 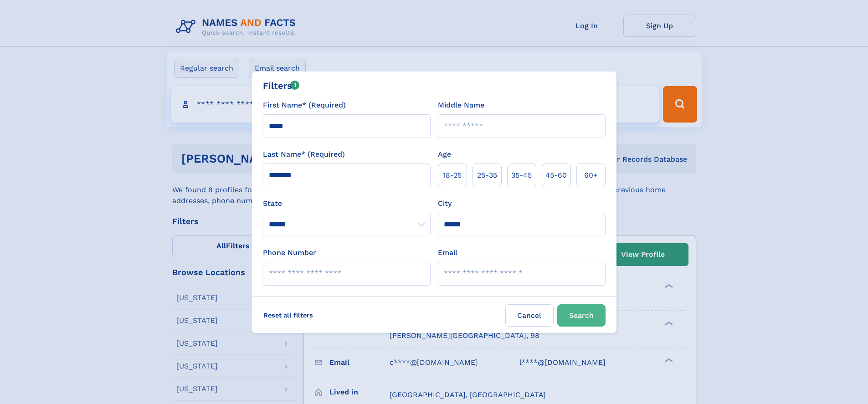 I want to click on label: First Name* (Required), so click(x=305, y=106).